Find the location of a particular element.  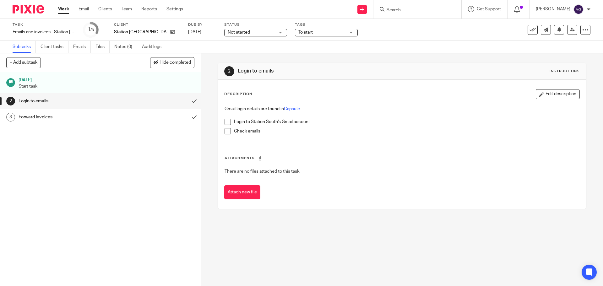

small: /3 is located at coordinates (92, 30).